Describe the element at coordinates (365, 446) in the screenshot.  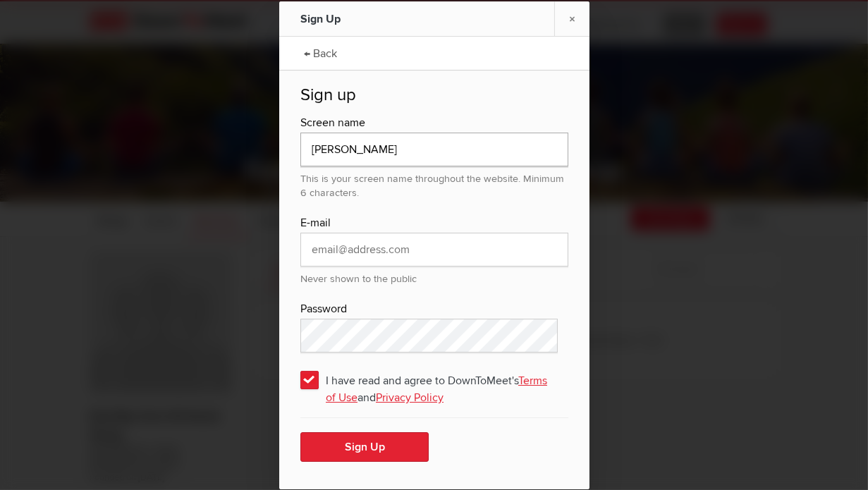
I see `button: Sign Up` at that location.